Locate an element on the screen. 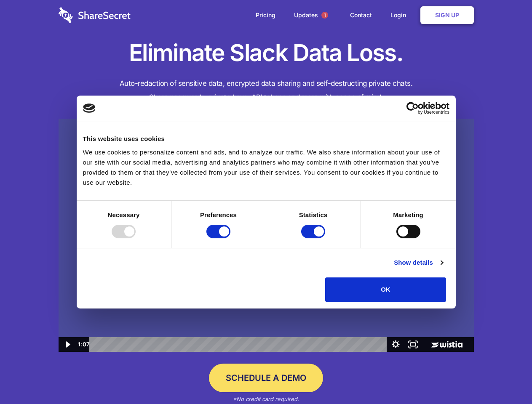 The image size is (532, 404). button: Fullscreen is located at coordinates (413, 344).